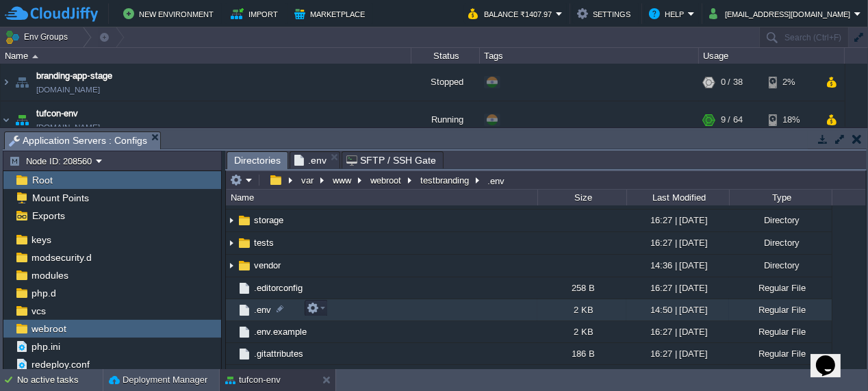  I want to click on li: /var/www/webroot/beta-mason/.env, so click(315, 159).